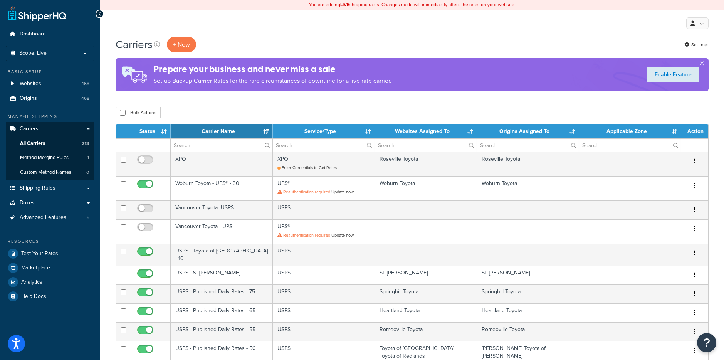 The height and width of the screenshot is (360, 724). What do you see at coordinates (28, 98) in the screenshot?
I see `span: Origins` at bounding box center [28, 98].